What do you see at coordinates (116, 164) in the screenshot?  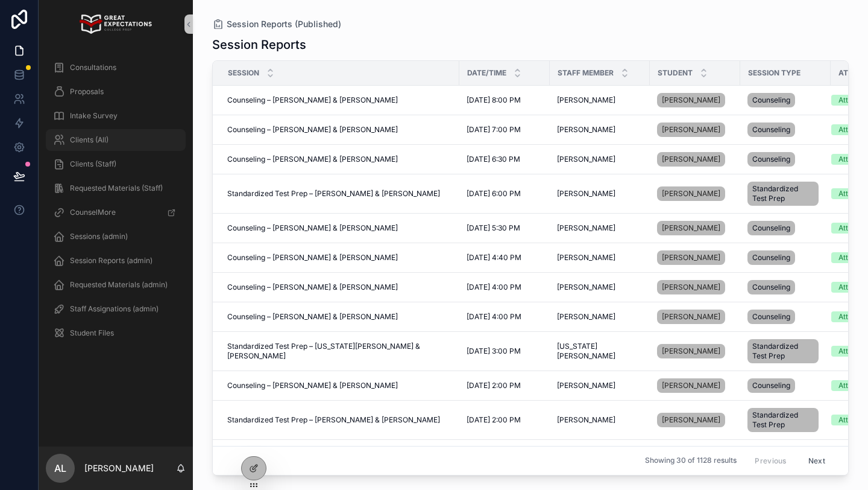 I see `a: Clients (Staff)` at bounding box center [116, 164].